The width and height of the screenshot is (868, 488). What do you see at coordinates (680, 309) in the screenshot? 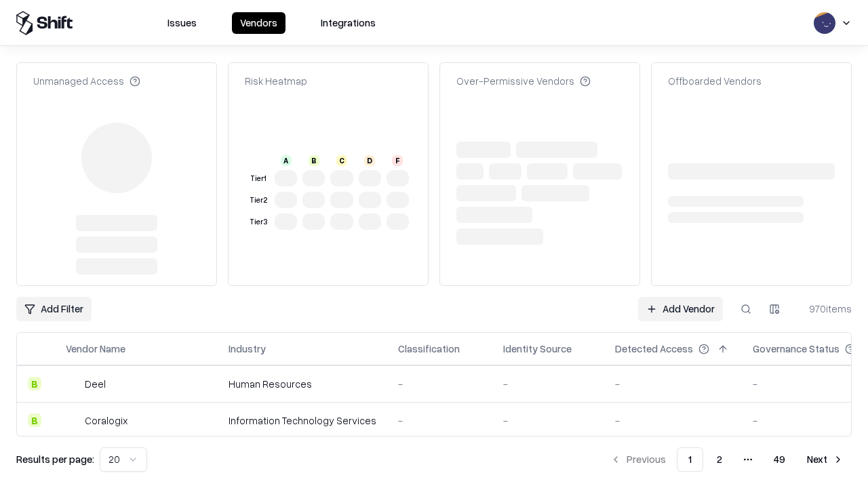
I see `a: Add Vendor` at bounding box center [680, 309].